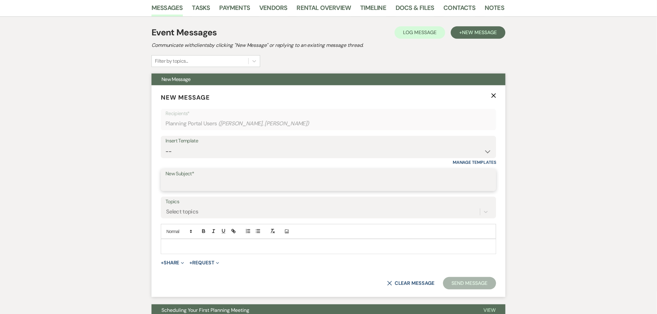 This screenshot has height=314, width=657. I want to click on div: Select topics, so click(182, 212).